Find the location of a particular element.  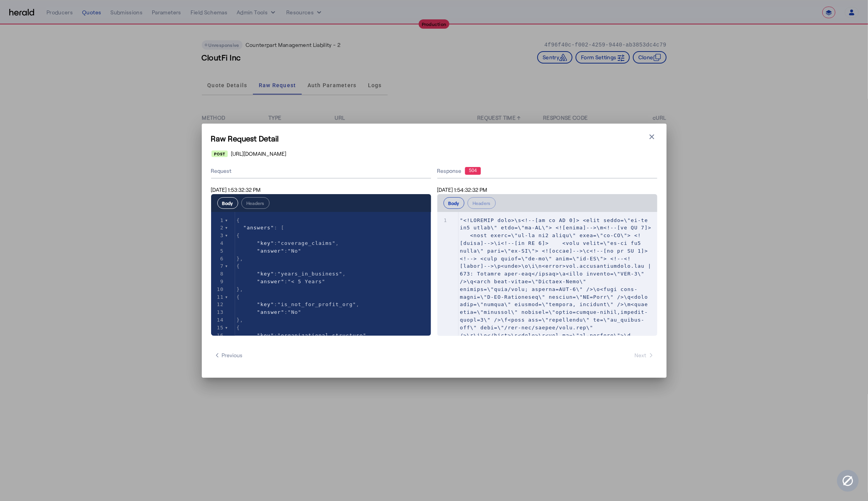

div: Response is located at coordinates (547, 171).